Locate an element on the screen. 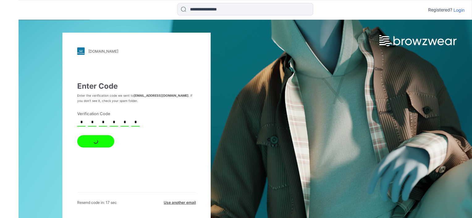 Image resolution: width=472 pixels, height=218 pixels. img: stylezone-logo.562084cfcfab977791bfbf7441f1a819.svg is located at coordinates (81, 51).